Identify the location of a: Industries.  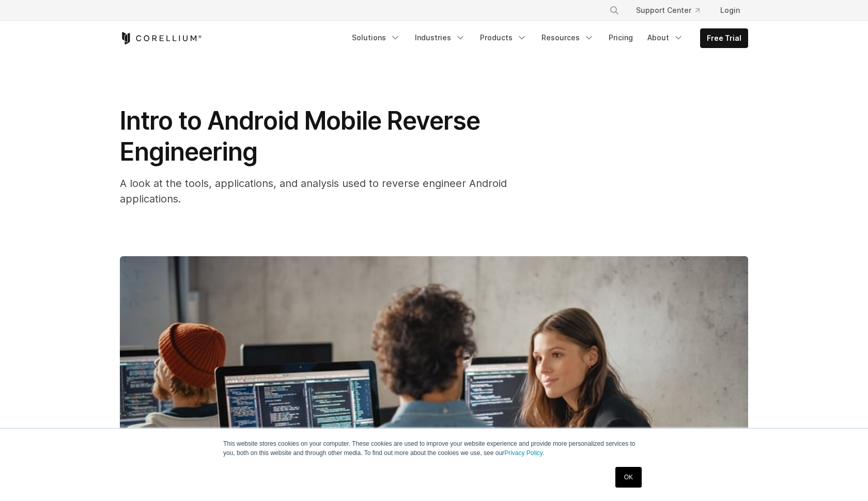
(440, 38).